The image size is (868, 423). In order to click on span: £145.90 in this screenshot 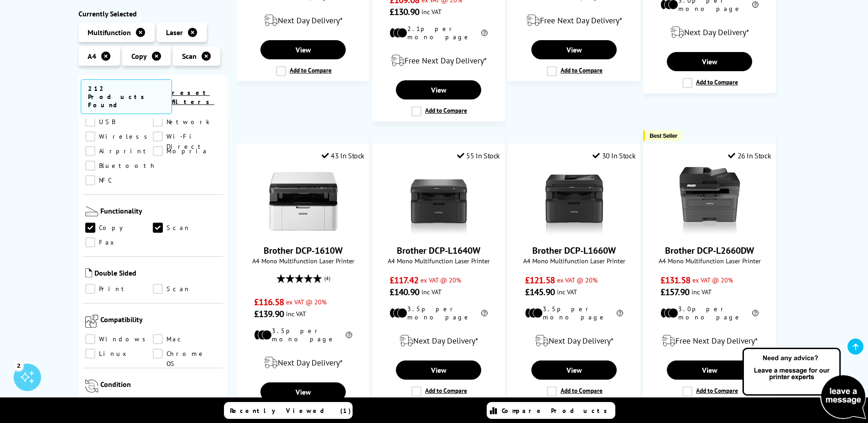, I will do `click(540, 292)`.